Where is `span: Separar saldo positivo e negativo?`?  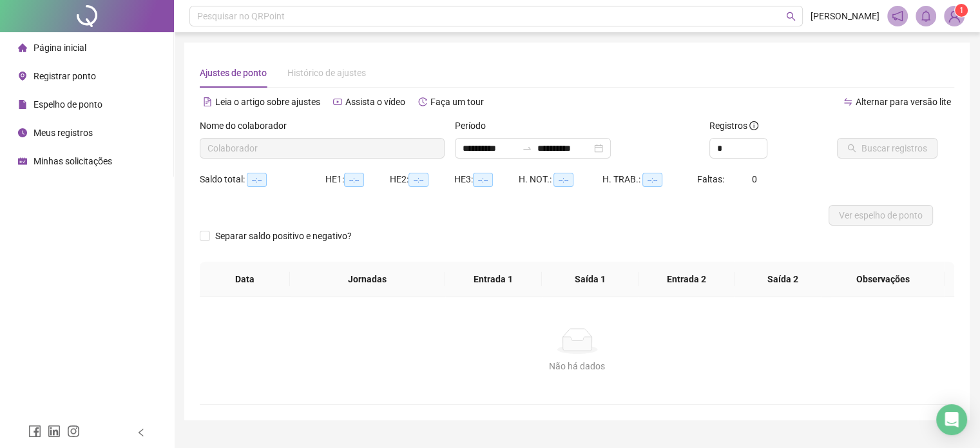
span: Separar saldo positivo e negativo? is located at coordinates (284, 236).